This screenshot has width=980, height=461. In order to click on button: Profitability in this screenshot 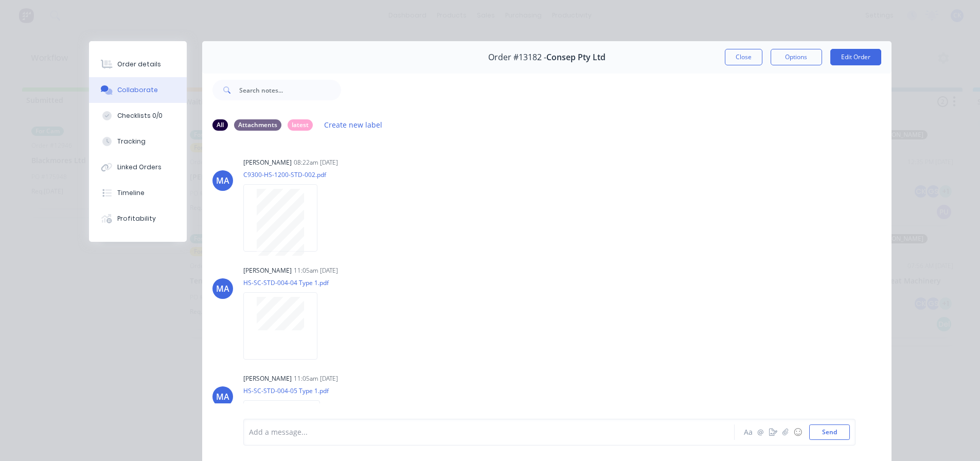, I will do `click(138, 218)`.